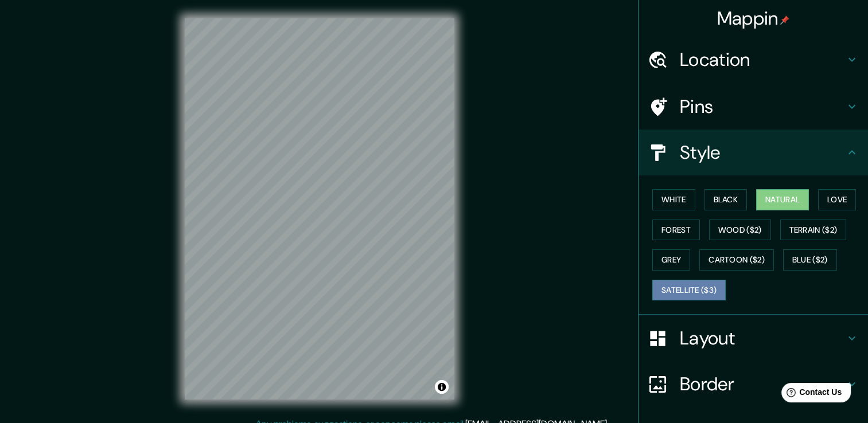 This screenshot has height=423, width=868. What do you see at coordinates (782, 199) in the screenshot?
I see `button: Natural` at bounding box center [782, 199].